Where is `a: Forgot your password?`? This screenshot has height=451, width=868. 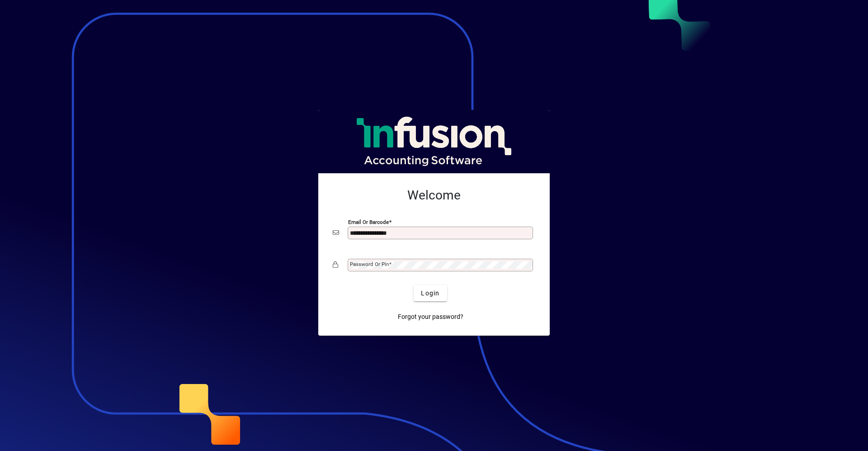 a: Forgot your password? is located at coordinates (430, 316).